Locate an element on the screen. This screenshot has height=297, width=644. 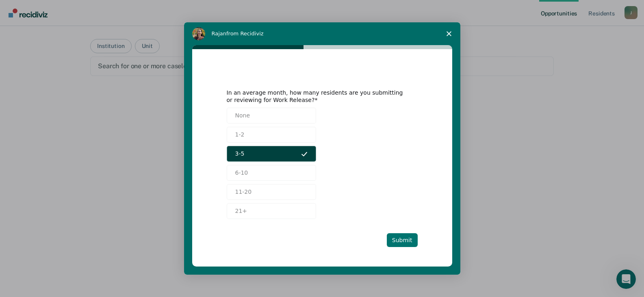
span: from Recidiviz is located at coordinates (245, 33).